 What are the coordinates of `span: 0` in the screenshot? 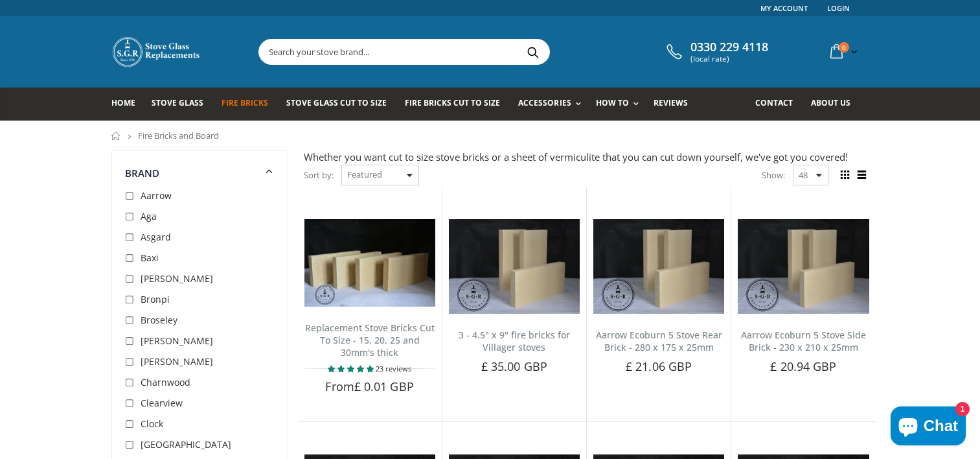 It's located at (844, 48).